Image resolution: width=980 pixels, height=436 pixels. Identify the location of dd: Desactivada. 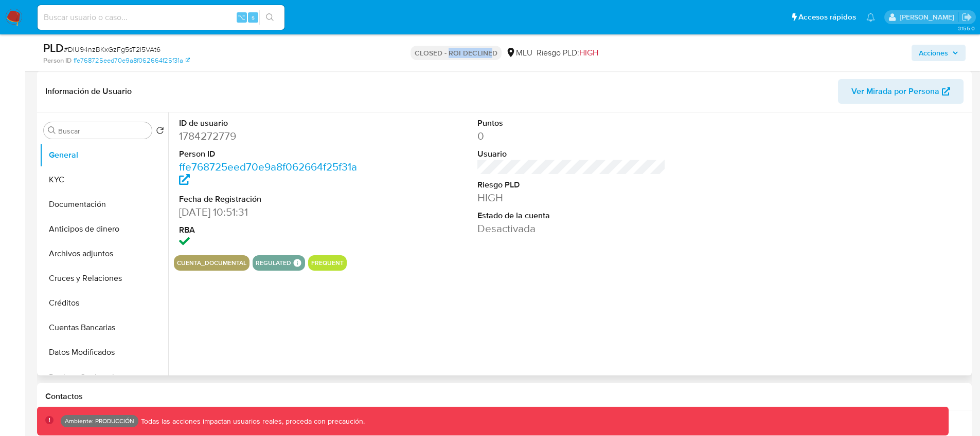
(571, 228).